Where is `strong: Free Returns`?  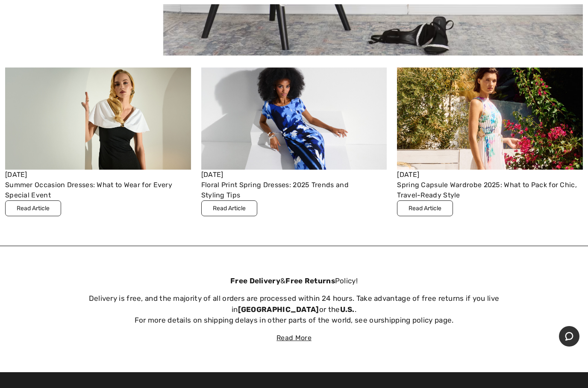 strong: Free Returns is located at coordinates (310, 281).